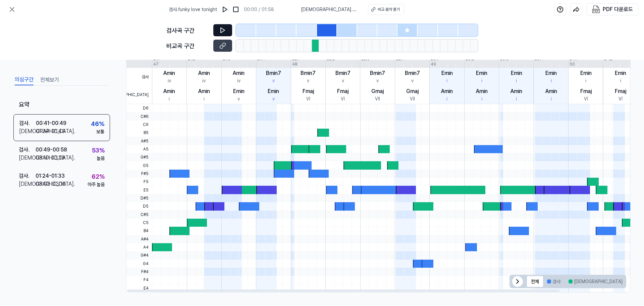 The height and width of the screenshot is (306, 644). What do you see at coordinates (139, 77) in the screenshot?
I see `span: 검사` at bounding box center [139, 77].